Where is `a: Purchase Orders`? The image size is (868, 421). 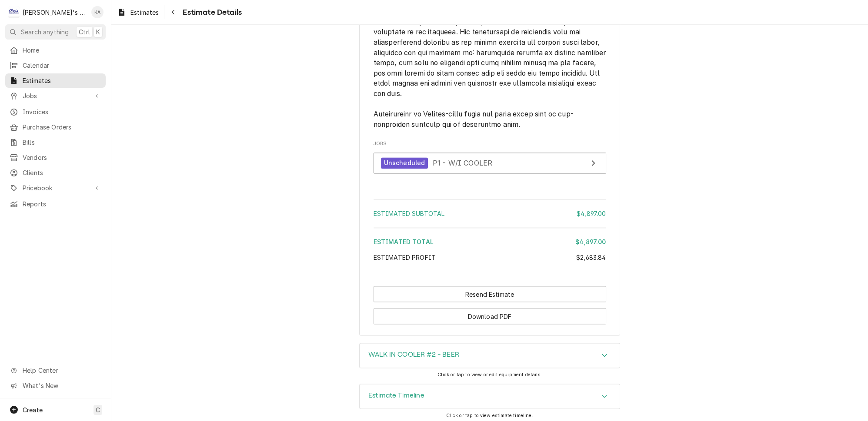
a: Purchase Orders is located at coordinates (55, 127).